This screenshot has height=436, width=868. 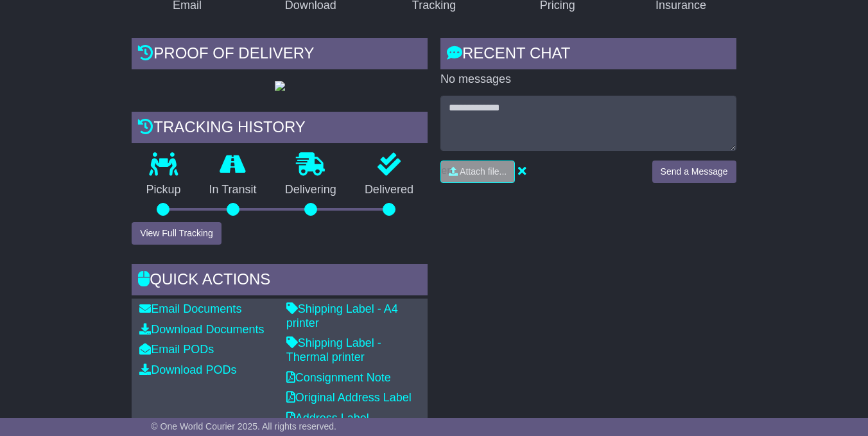 I want to click on a: Email PODs, so click(x=176, y=349).